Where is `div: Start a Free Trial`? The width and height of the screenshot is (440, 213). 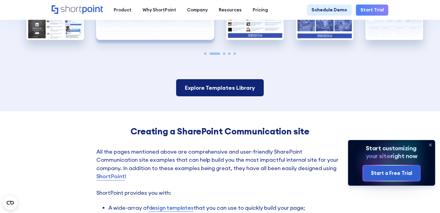 div: Start a Free Trial is located at coordinates (391, 173).